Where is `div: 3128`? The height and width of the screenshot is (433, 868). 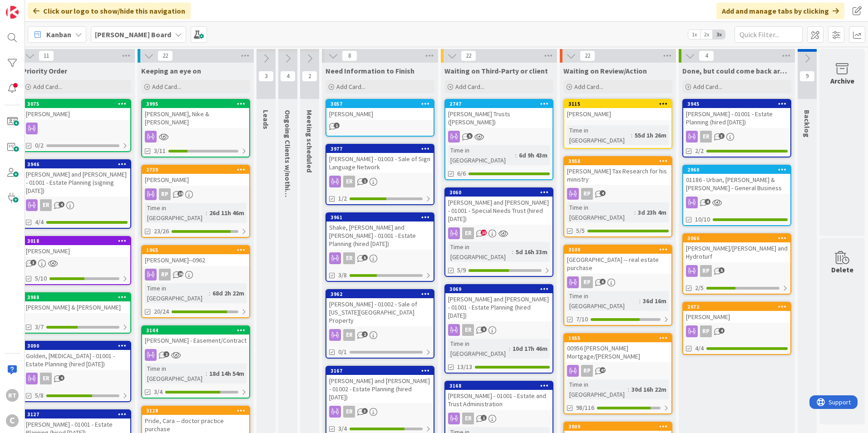
div: 3128 is located at coordinates (198, 410).